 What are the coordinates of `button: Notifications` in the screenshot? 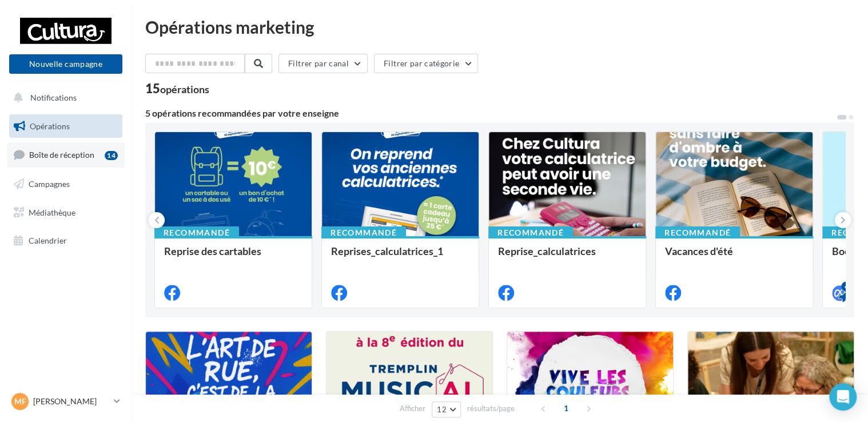 It's located at (63, 98).